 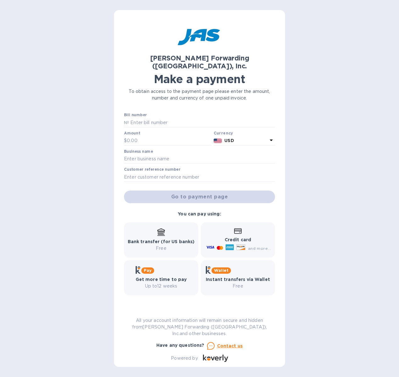 What do you see at coordinates (139, 151) in the screenshot?
I see `label: Business name` at bounding box center [139, 151].